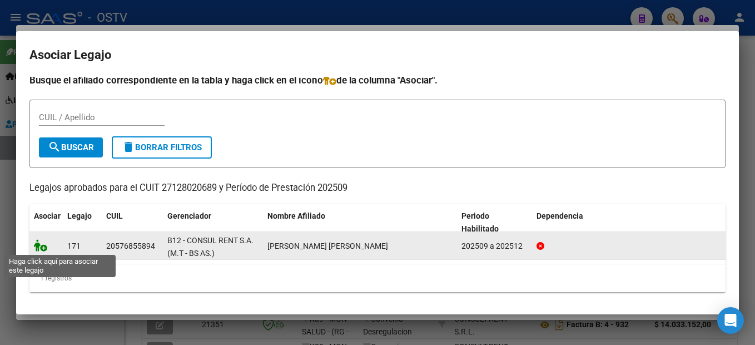 Image resolution: width=755 pixels, height=345 pixels. Describe the element at coordinates (82, 222) in the screenshot. I see `datatable-header-cell: Legajo` at that location.